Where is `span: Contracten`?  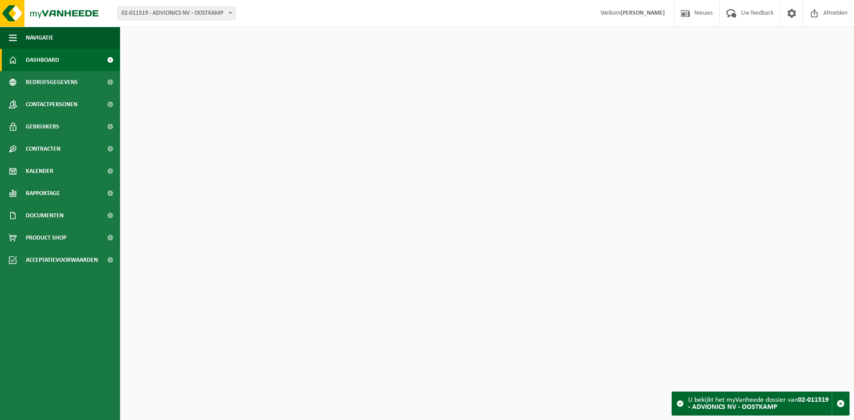 span: Contracten is located at coordinates (43, 149).